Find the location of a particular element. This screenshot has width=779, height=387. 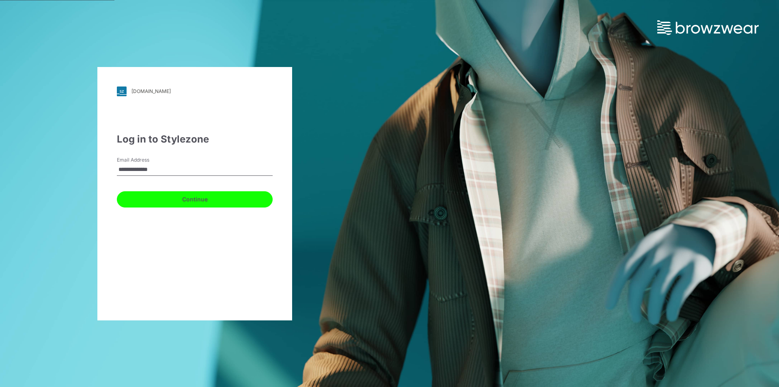

img: svg+xml;base64,PHN2ZyB3aWR0aD0iMjgiIGhlaWdodD0iMjgiIHZpZXdCb3g9IjAgMCAyOCAyOCIgZmlsbD0ibm9uZSIgeG... is located at coordinates (122, 91).